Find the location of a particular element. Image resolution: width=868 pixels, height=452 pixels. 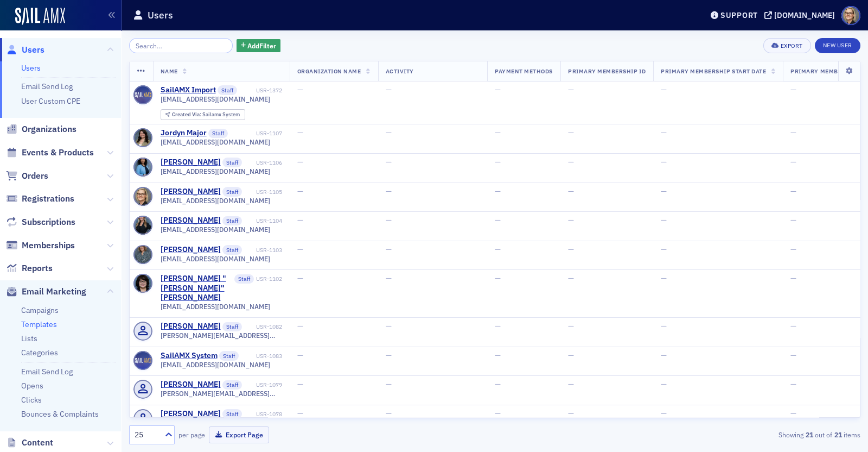

button: AddFilter is located at coordinates (259, 45).